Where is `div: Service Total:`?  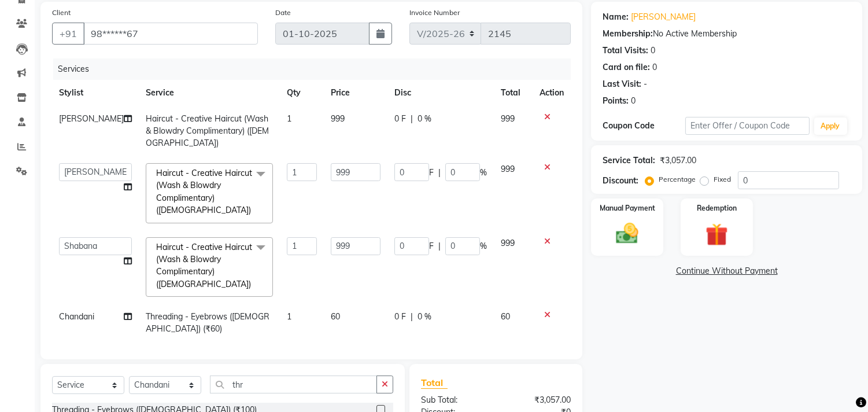
div: Service Total: is located at coordinates (629, 160).